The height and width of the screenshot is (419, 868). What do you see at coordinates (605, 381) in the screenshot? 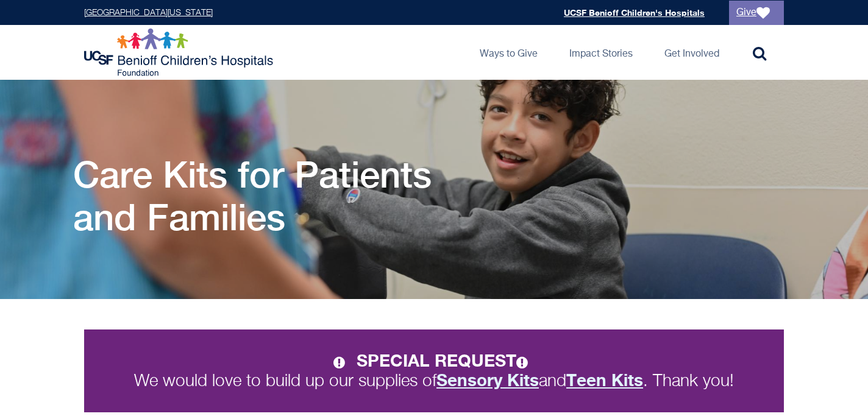
I see `a: Teen Kits` at bounding box center [605, 381].